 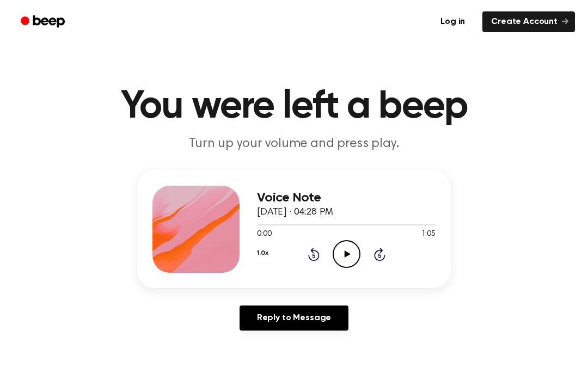 I want to click on h1: You were left a beep, so click(x=294, y=107).